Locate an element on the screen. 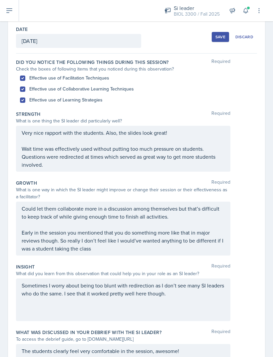 The width and height of the screenshot is (273, 357). div: What is one way in which the SI leader might improve or change their session or their effectivene... is located at coordinates (123, 193).